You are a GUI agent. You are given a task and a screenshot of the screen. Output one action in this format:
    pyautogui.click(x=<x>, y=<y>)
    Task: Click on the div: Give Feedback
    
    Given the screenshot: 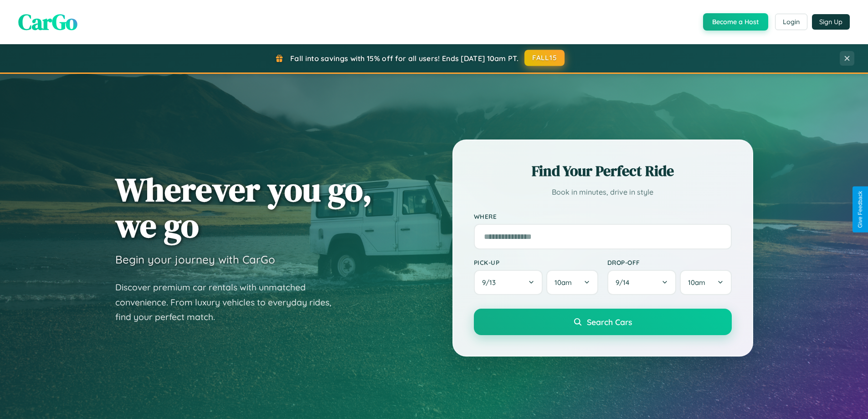 What is the action you would take?
    pyautogui.click(x=860, y=210)
    